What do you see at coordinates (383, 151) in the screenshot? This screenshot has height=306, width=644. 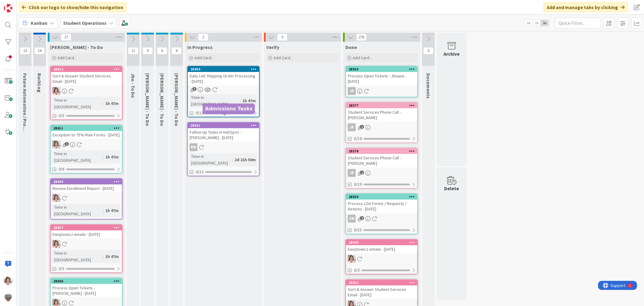 I see `div: 28578` at bounding box center [383, 151].